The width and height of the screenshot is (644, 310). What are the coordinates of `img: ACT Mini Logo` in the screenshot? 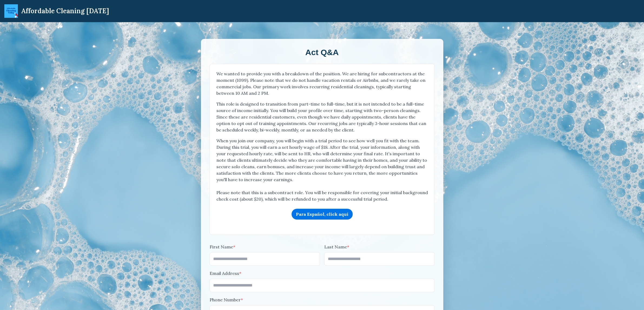 It's located at (11, 11).